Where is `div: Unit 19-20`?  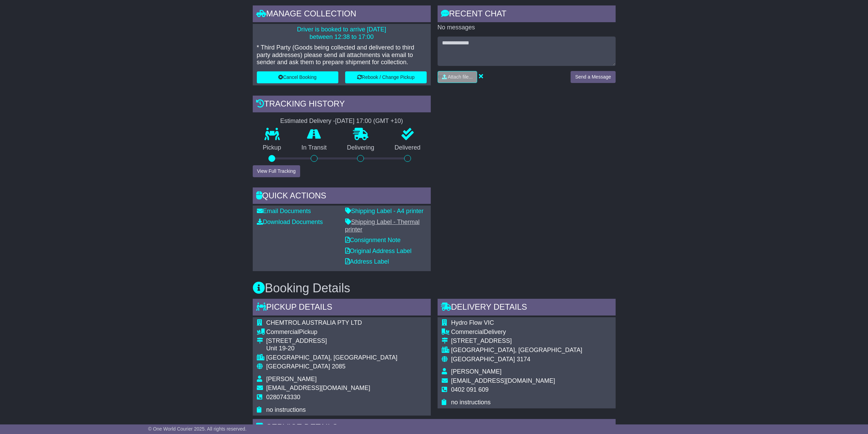
div: Unit 19-20 is located at coordinates (332, 348).